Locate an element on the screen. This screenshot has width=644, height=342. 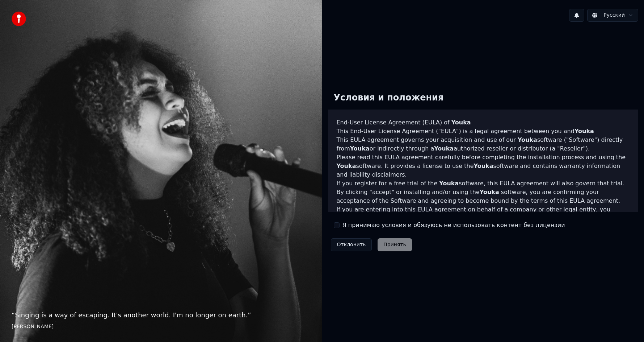
p: “ Singing is a way of escaping. It's another world. I'm no longer on earth. ” is located at coordinates (161, 315).